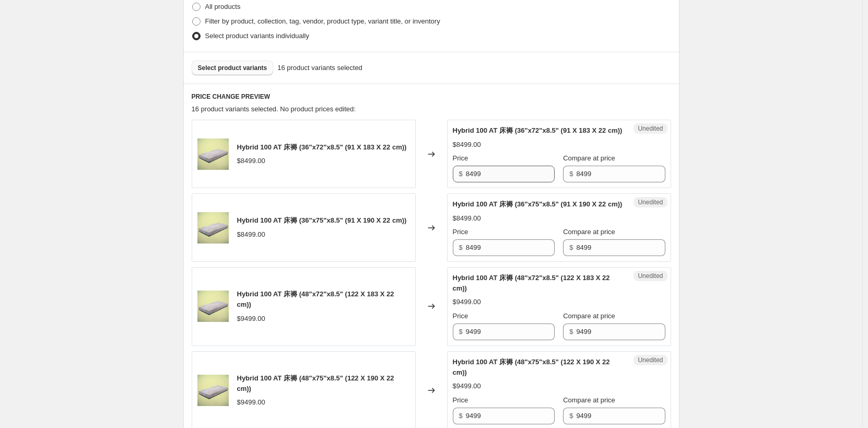 Image resolution: width=868 pixels, height=428 pixels. Describe the element at coordinates (323, 21) in the screenshot. I see `span: Filter by product, collection, tag, vendor, product type, variant title, or inventory` at that location.